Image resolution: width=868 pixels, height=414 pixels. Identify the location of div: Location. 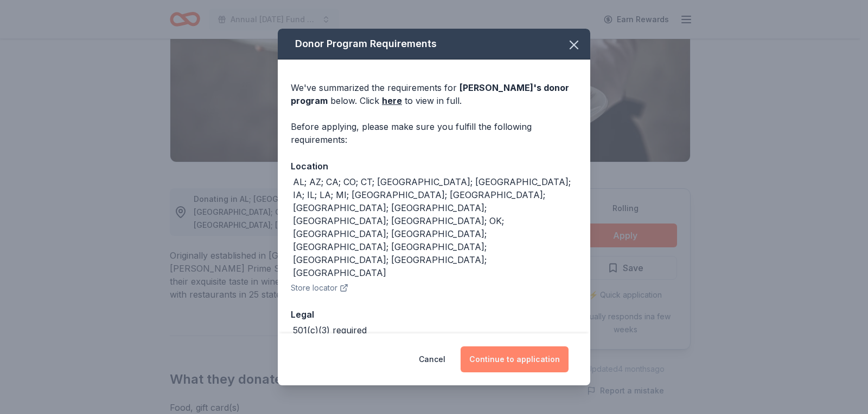
(434, 166).